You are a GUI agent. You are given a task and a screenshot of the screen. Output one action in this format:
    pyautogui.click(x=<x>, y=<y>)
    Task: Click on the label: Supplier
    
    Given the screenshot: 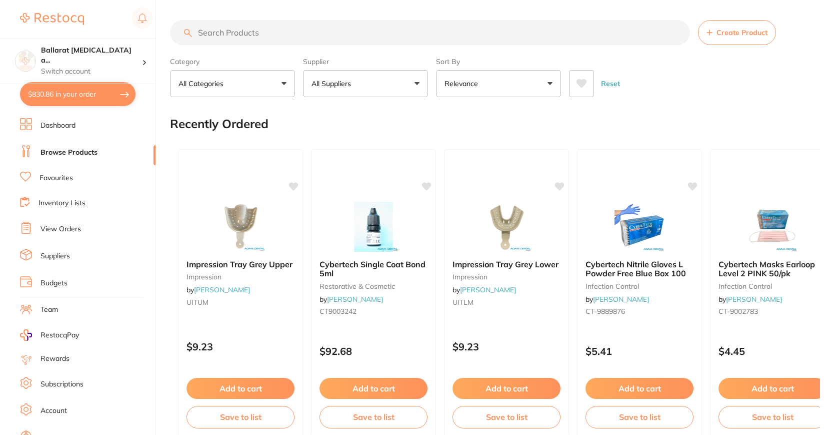 What is the action you would take?
    pyautogui.click(x=366, y=62)
    